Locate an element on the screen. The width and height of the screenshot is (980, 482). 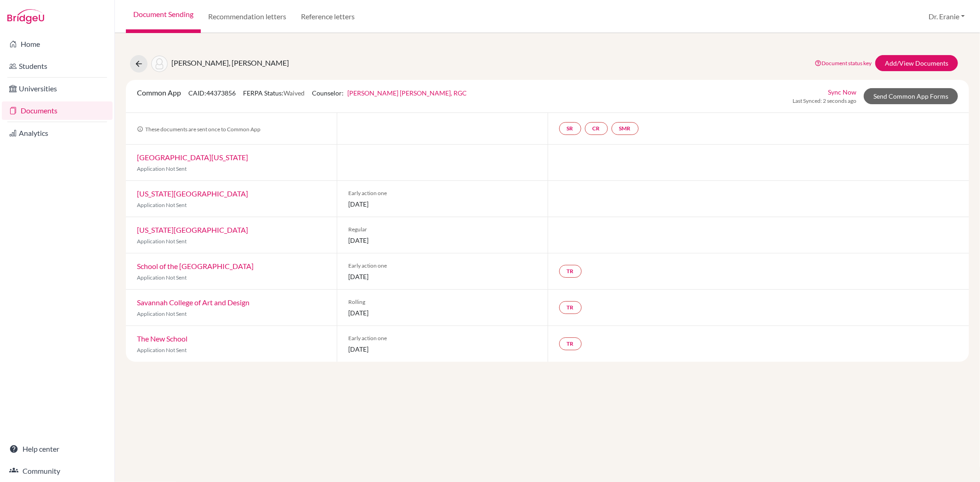
a: Students is located at coordinates (57, 66).